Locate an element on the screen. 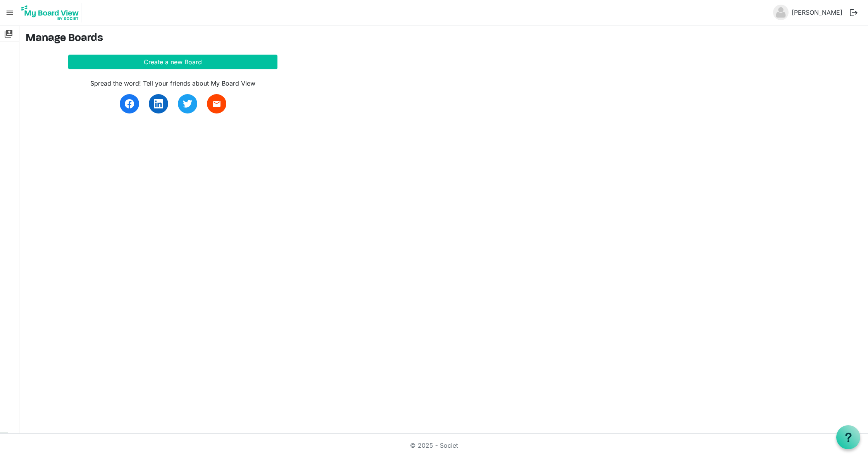  span: menu is located at coordinates (9, 13).